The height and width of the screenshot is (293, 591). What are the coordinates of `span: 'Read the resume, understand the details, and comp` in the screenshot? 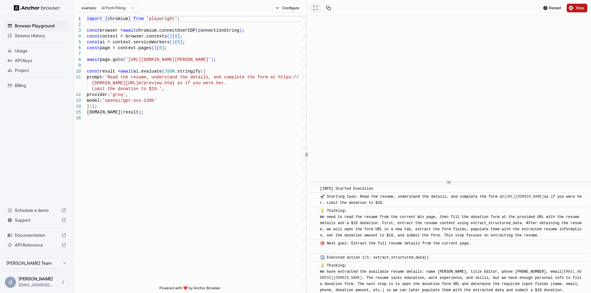 It's located at (170, 77).